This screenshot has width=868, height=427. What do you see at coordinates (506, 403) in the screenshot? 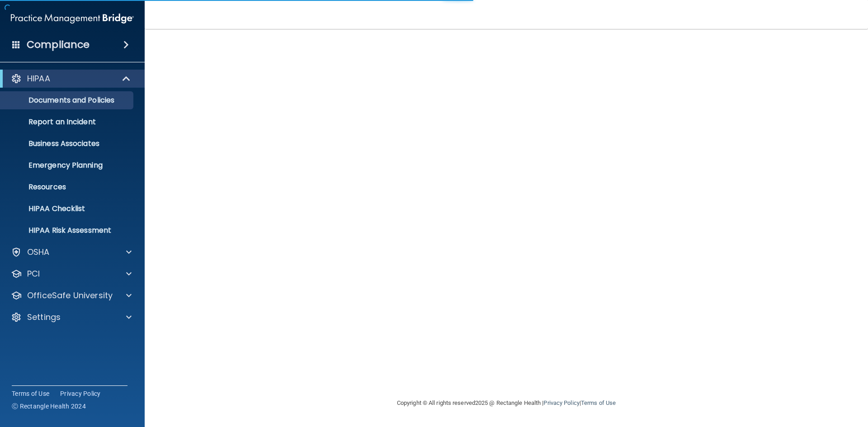
I see `div: Copyright © All rights reserved 2025 @ Rectangle Health | |` at bounding box center [506, 403].